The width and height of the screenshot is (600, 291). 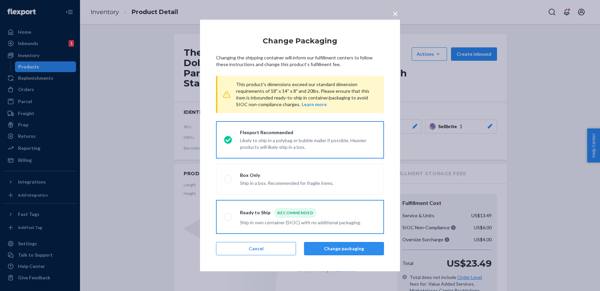 I want to click on button: Change packaging, so click(x=344, y=248).